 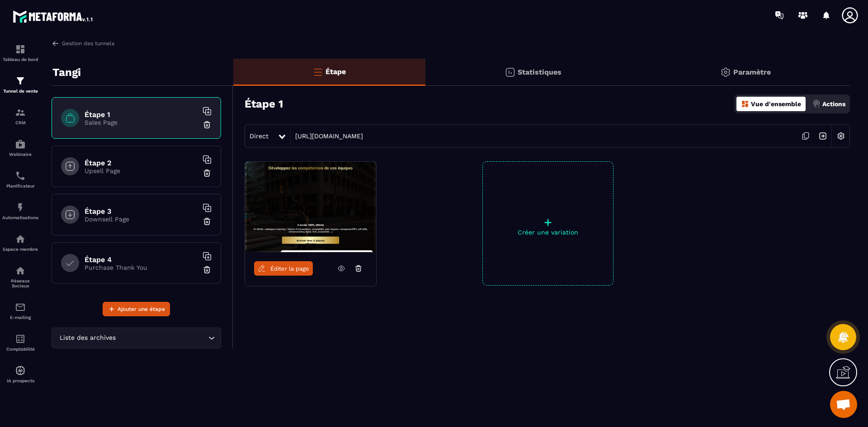 I want to click on span: Ajouter une étape, so click(x=141, y=309).